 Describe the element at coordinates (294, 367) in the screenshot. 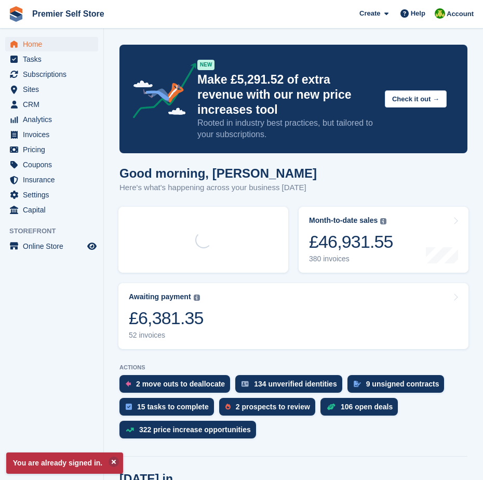

I see `p: ACTIONS` at that location.